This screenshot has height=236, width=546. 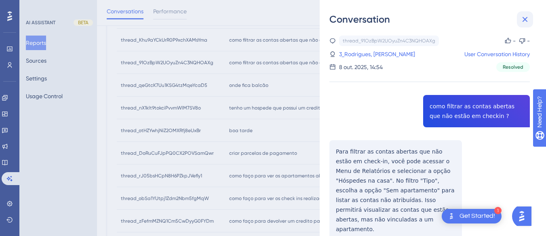 I want to click on div: Conversation, so click(x=433, y=19).